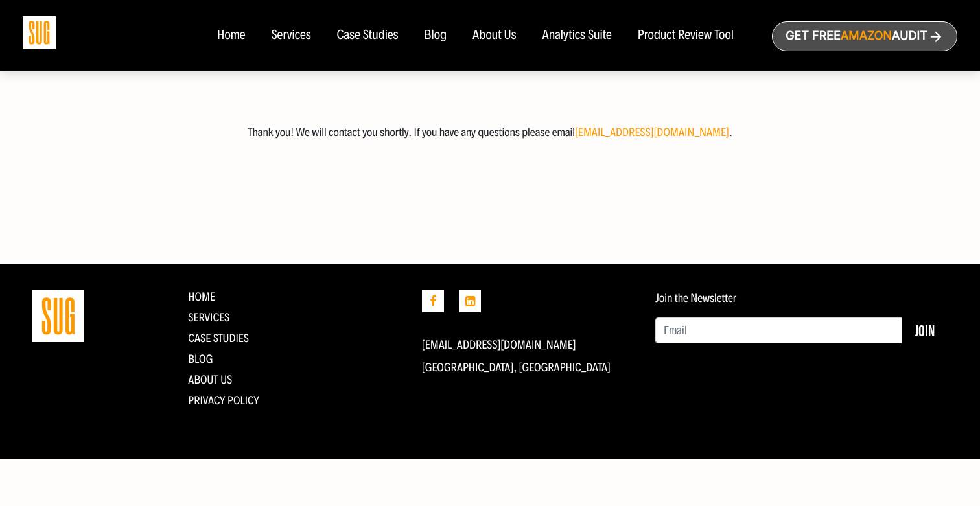 This screenshot has height=506, width=980. I want to click on label: Join the Newsletter, so click(695, 298).